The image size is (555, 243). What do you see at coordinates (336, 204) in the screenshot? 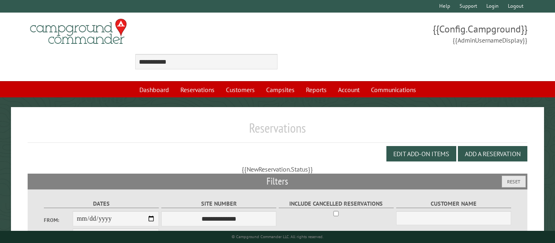
I see `label: Include Cancelled Reservations` at bounding box center [336, 204].